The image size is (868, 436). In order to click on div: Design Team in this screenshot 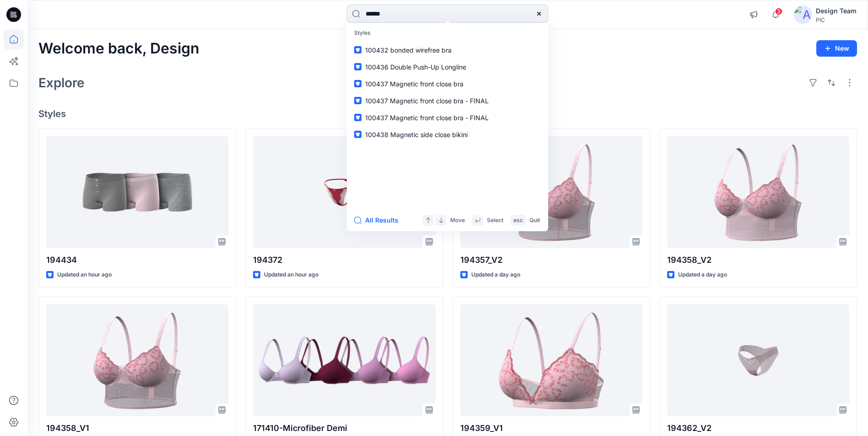, I will do `click(836, 11)`.